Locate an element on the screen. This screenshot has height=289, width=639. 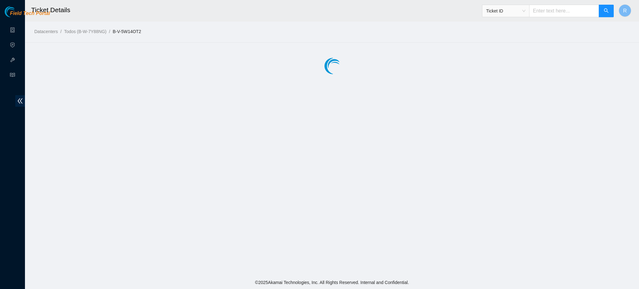
a: Todos (B-W-7Y88NG) is located at coordinates (85, 32).